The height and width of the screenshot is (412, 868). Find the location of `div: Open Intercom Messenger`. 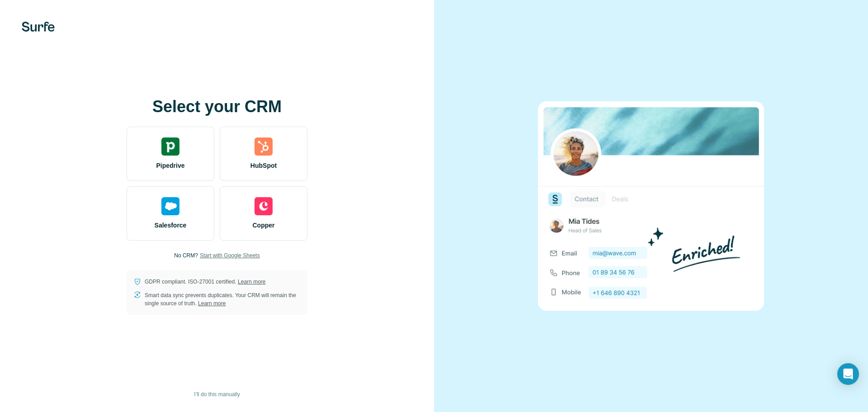

div: Open Intercom Messenger is located at coordinates (848, 374).